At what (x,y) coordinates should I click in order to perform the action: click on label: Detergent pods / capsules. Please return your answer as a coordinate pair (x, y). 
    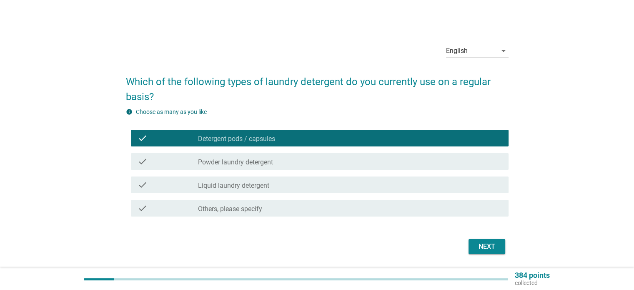
    Looking at the image, I should click on (236, 139).